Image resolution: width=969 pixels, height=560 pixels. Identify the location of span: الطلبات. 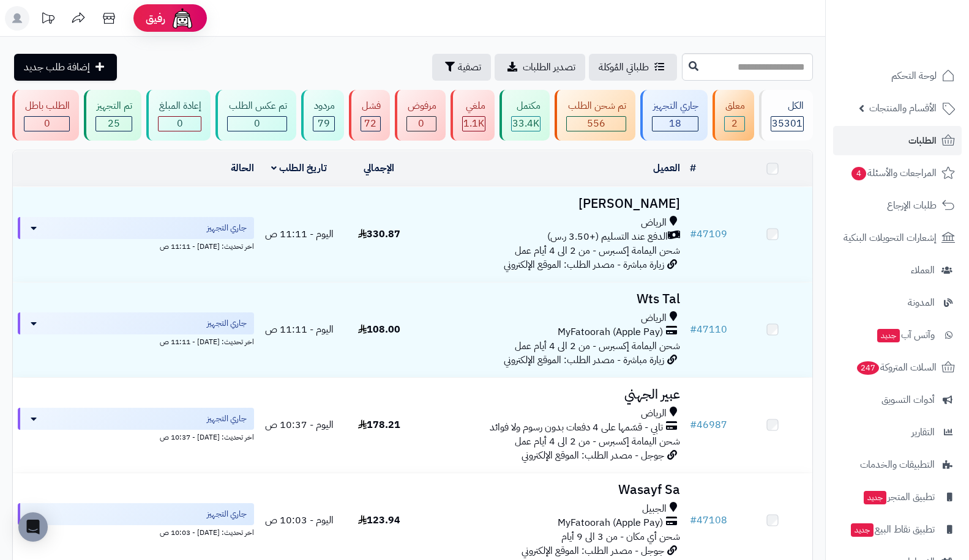
(922, 141).